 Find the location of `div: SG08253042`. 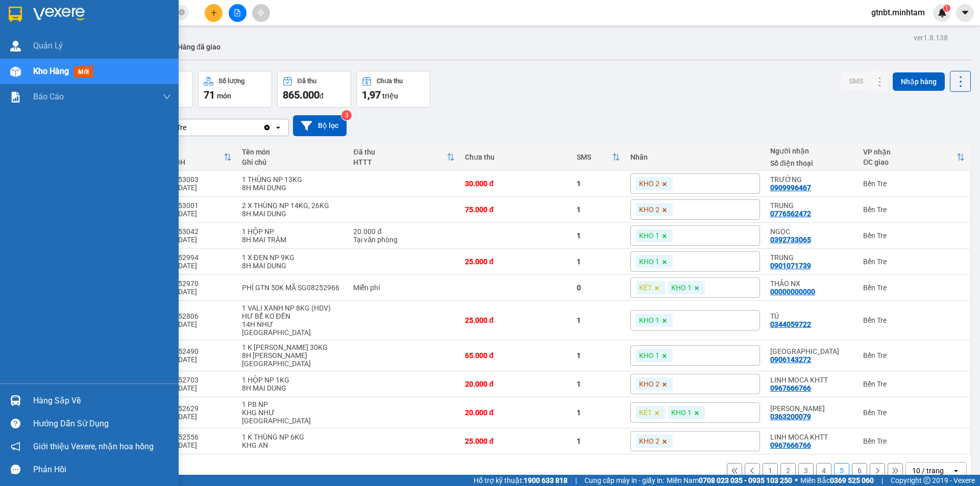

div: SG08253042 is located at coordinates (194, 231).